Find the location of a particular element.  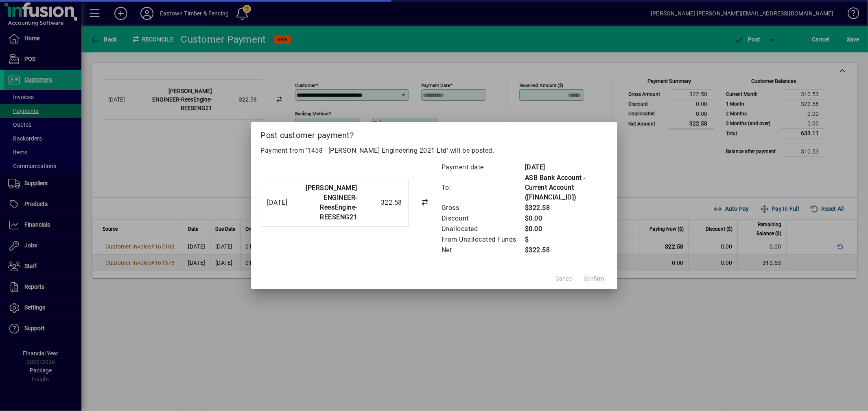

td: Net is located at coordinates (482, 250).